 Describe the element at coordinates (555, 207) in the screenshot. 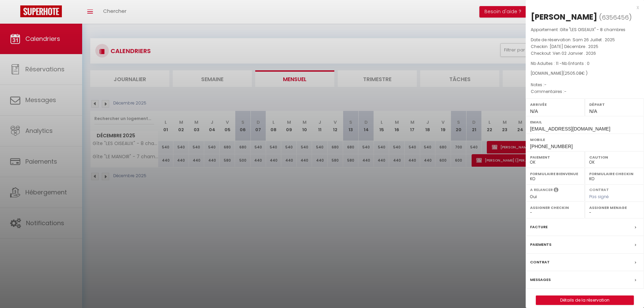

I see `label: Assigner Checkin` at that location.